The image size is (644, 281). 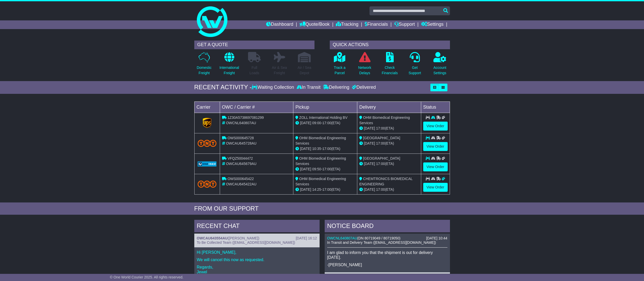 I want to click on span: OWCNL640807AU, so click(x=241, y=122).